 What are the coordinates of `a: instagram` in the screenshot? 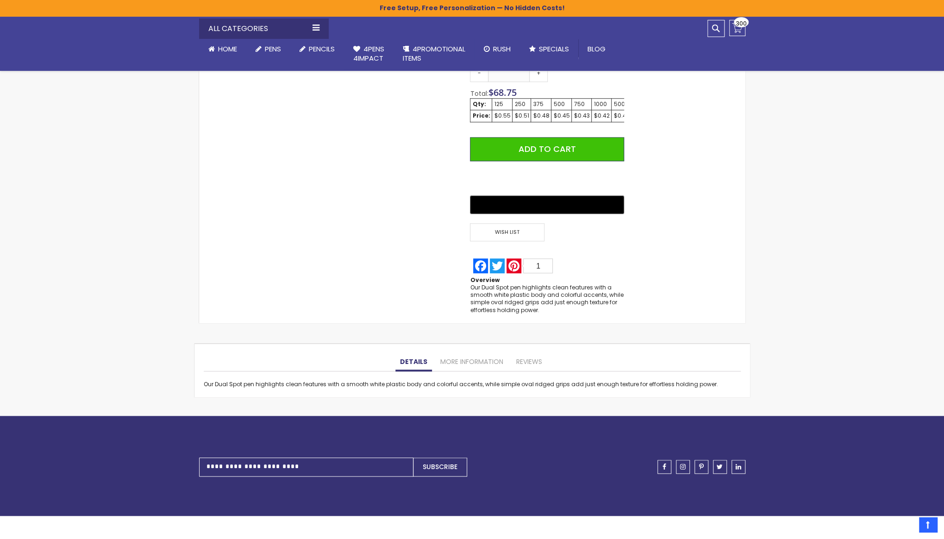 It's located at (683, 467).